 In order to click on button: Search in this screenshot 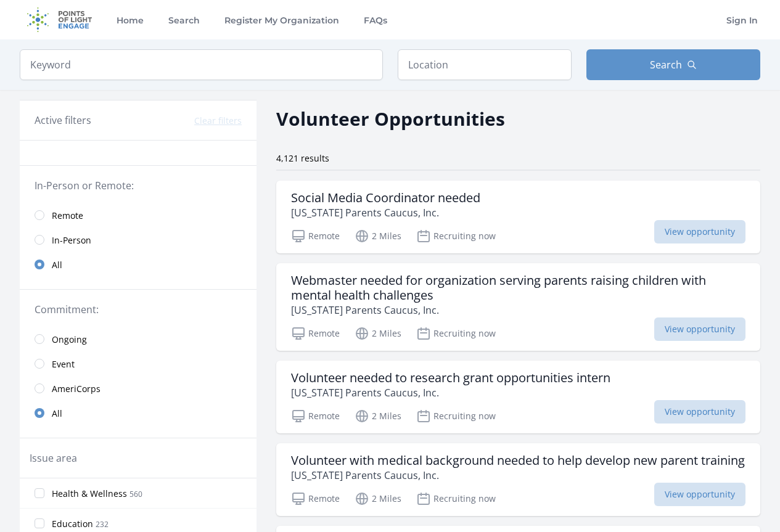, I will do `click(673, 65)`.